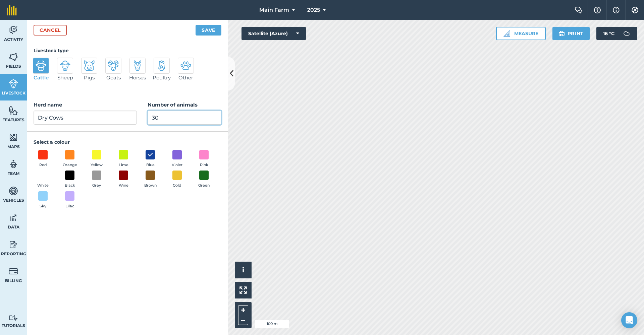  What do you see at coordinates (273, 34) in the screenshot?
I see `button: Satellite (Azure)` at bounding box center [273, 34].